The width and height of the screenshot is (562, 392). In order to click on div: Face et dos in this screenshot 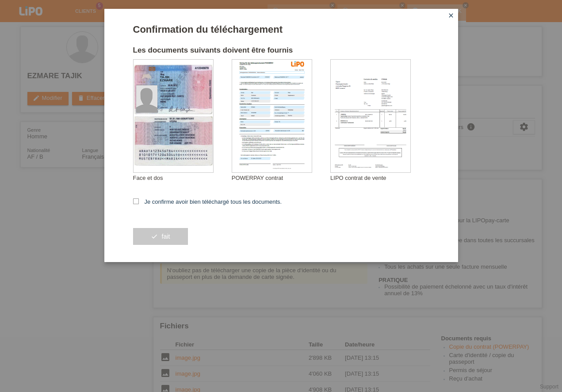, I will do `click(182, 178)`.